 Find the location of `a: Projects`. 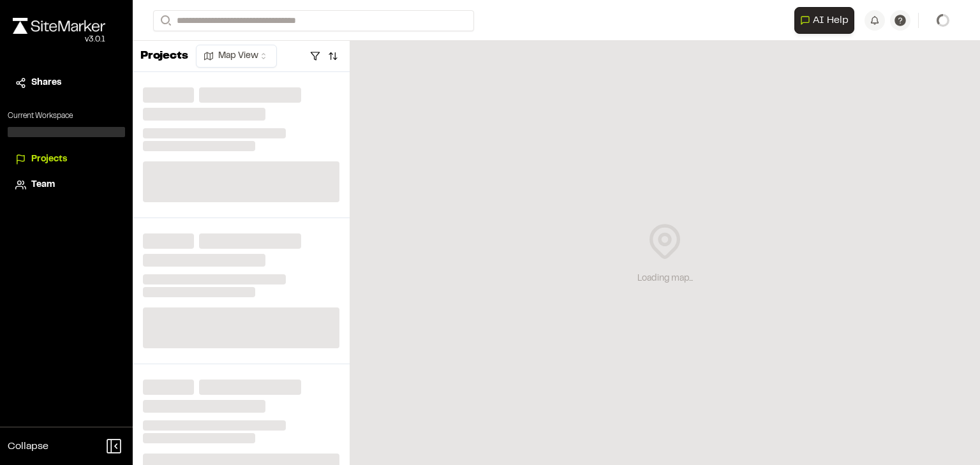

a: Projects is located at coordinates (67, 160).